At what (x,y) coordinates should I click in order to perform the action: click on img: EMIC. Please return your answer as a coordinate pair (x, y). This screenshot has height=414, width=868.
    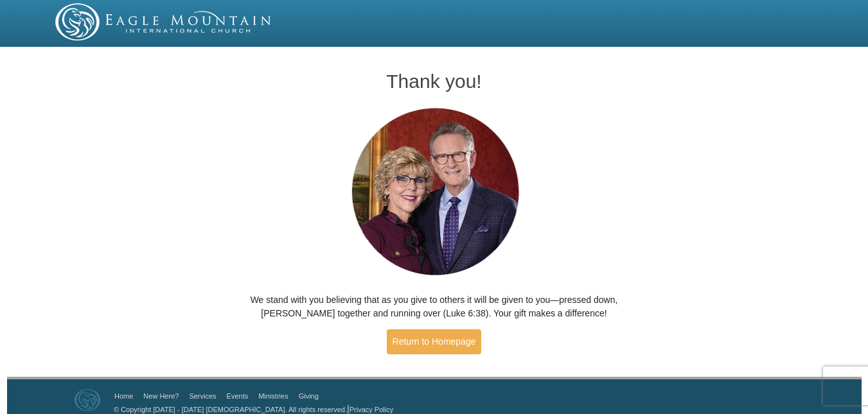
    Looking at the image, I should click on (164, 22).